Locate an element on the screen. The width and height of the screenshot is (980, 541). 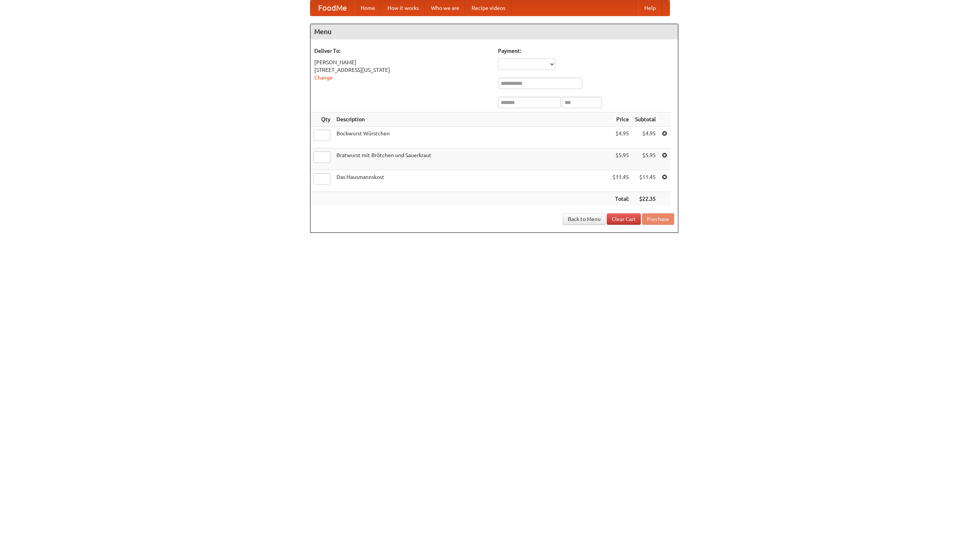
td: Bockwurst Würstchen is located at coordinates (471, 138).